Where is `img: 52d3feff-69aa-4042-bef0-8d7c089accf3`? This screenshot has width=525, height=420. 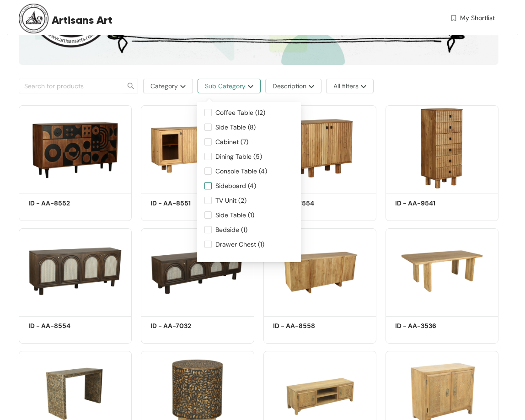
img: 52d3feff-69aa-4042-bef0-8d7c089accf3 is located at coordinates (320, 271).